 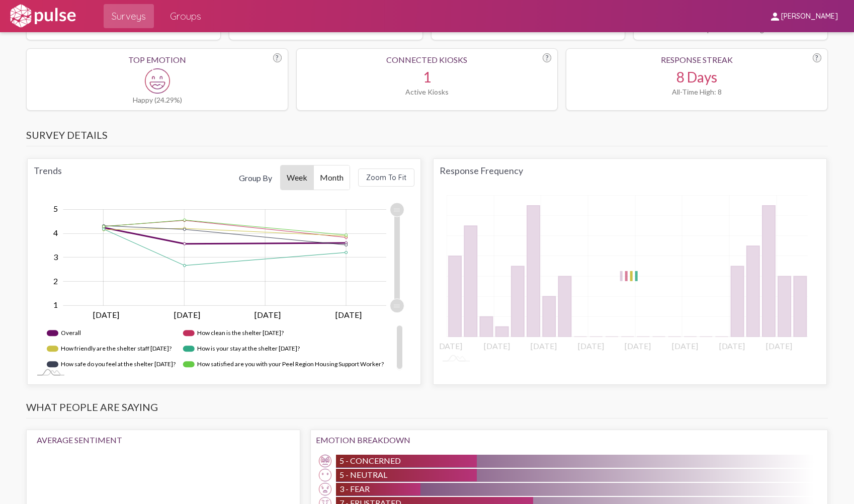 What do you see at coordinates (132, 178) in the screenshot?
I see `div: Trends` at bounding box center [132, 178].